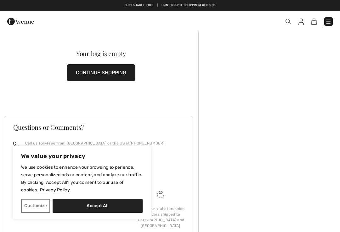 Image resolution: width=340 pixels, height=232 pixels. Describe the element at coordinates (97, 206) in the screenshot. I see `button: Accept All` at that location.